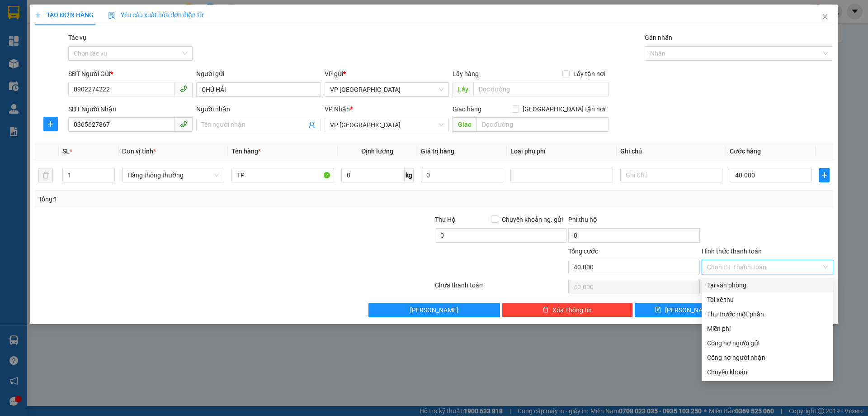  What do you see at coordinates (532, 219) in the screenshot?
I see `span: Chuyển khoản ng. gửi` at bounding box center [532, 219].